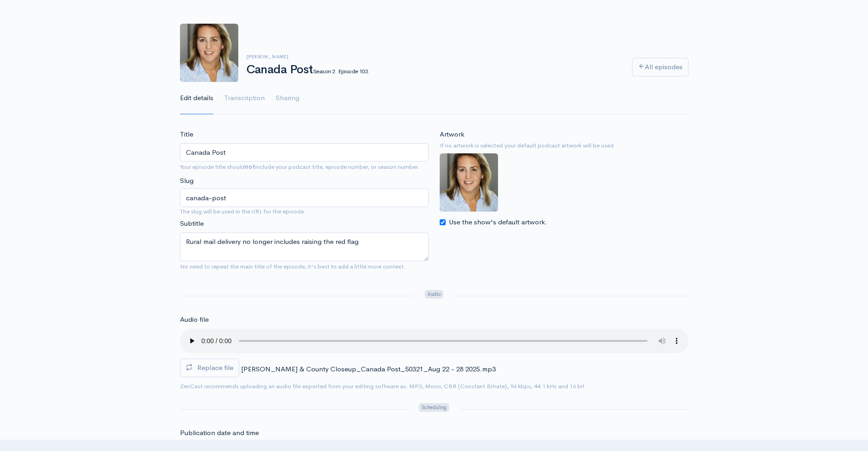  What do you see at coordinates (452, 134) in the screenshot?
I see `label: Artwork` at bounding box center [452, 134].